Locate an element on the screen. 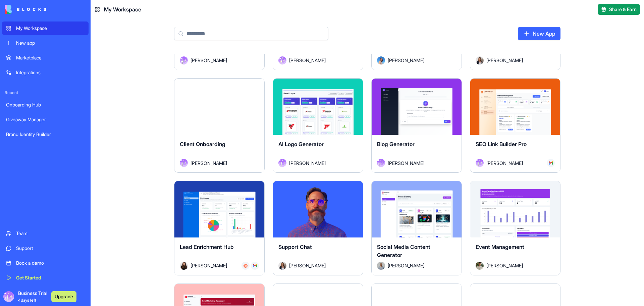 This screenshot has height=306, width=644. span: Event Management is located at coordinates (500, 246).